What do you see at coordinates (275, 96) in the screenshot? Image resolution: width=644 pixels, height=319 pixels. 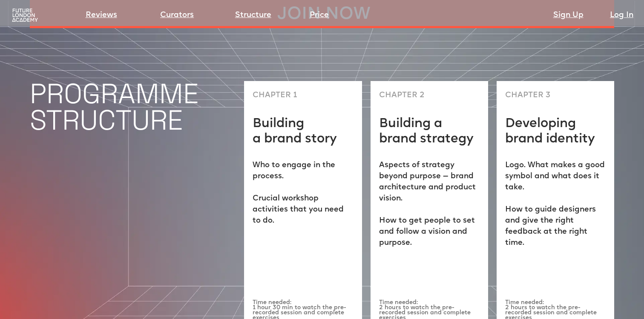 I see `p: CHAPTER 1` at bounding box center [275, 96].